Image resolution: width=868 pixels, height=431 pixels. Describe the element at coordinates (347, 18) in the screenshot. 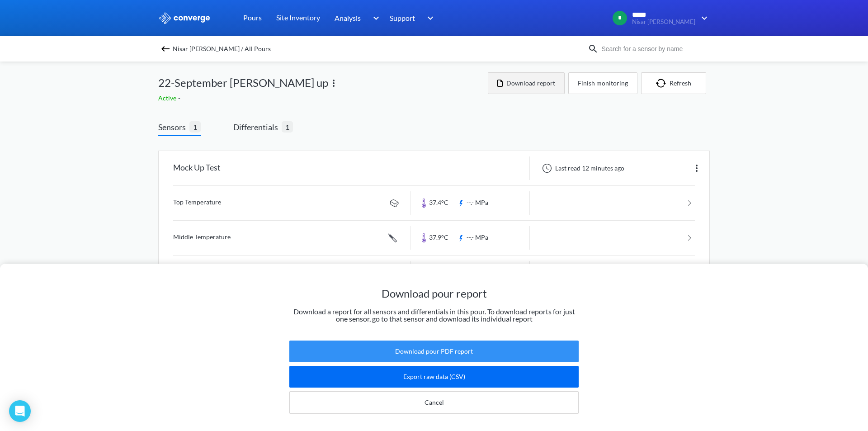

I see `span: Analysis` at that location.